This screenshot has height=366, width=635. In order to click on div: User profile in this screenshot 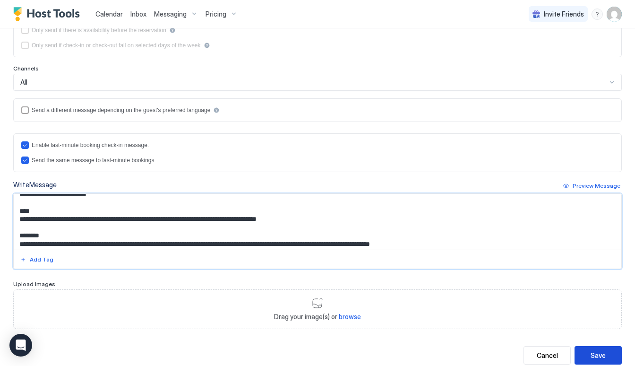, I will do `click(615, 14)`.